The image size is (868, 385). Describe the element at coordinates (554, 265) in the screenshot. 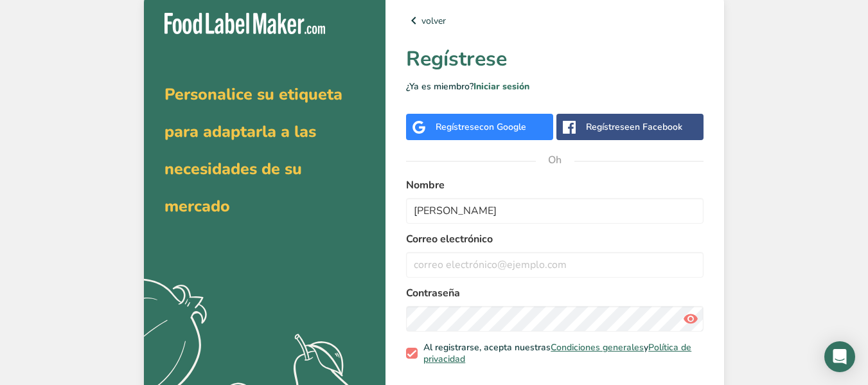

I see `input: correo electrónico@ejemplo.com` at that location.